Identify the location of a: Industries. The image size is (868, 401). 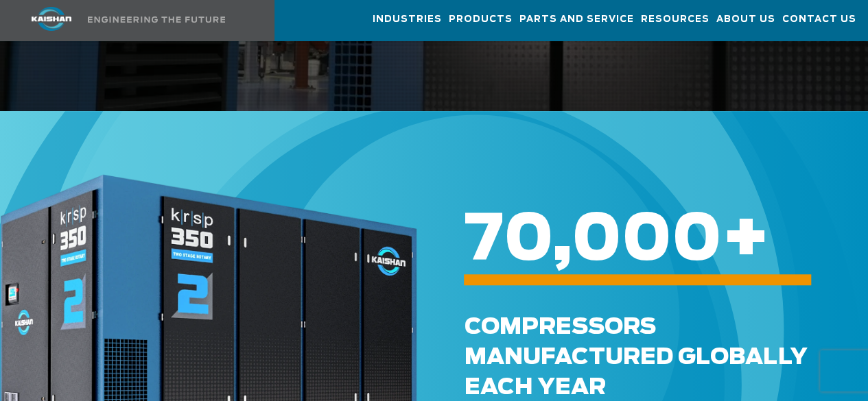
(407, 19).